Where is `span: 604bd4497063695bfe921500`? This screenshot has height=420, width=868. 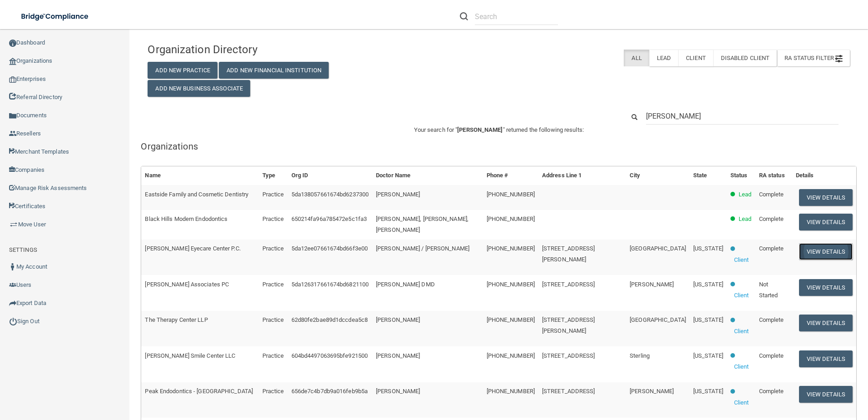 span: 604bd4497063695bfe921500 is located at coordinates (330, 355).